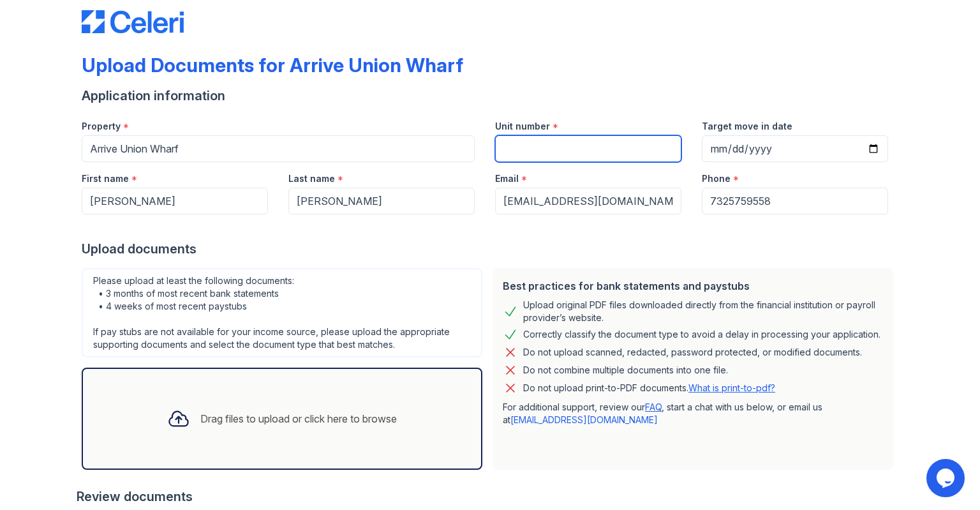 The height and width of the screenshot is (510, 980). Describe the element at coordinates (106, 179) in the screenshot. I see `label: First name` at that location.